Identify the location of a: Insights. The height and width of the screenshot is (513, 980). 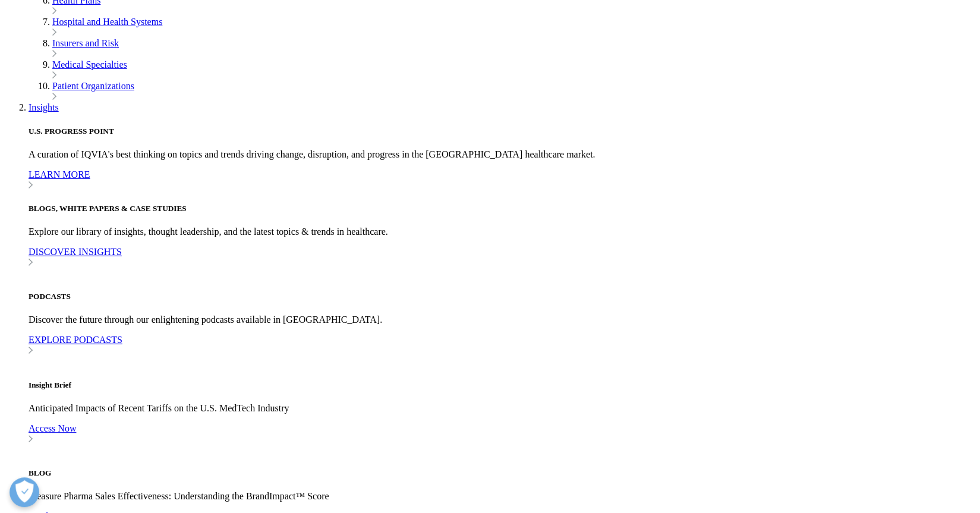
(44, 107).